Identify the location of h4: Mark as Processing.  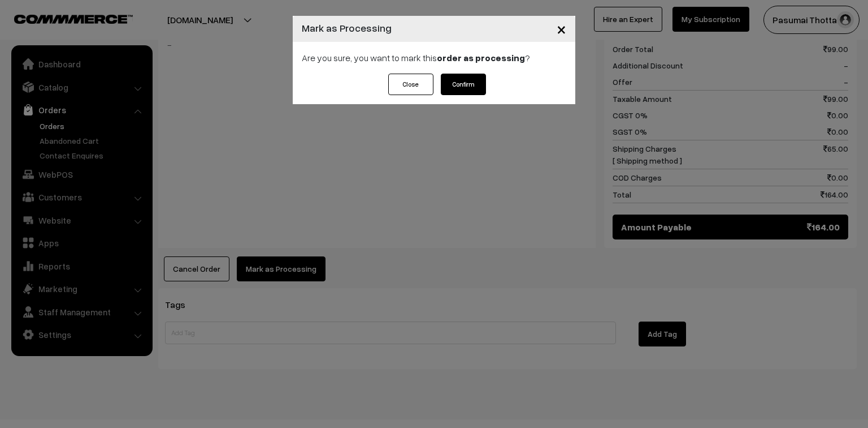
(346, 27).